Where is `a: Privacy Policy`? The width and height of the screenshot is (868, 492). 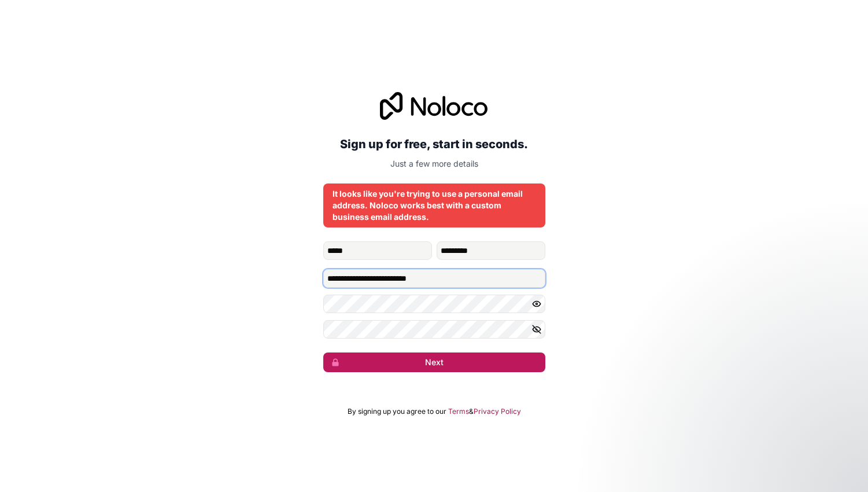 a: Privacy Policy is located at coordinates (497, 412).